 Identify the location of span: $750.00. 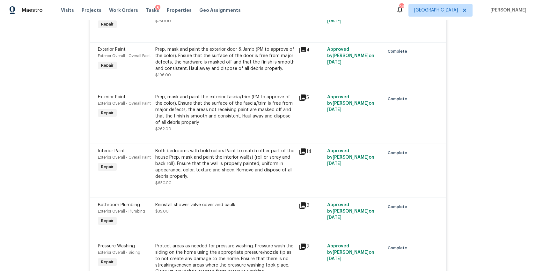
(163, 21).